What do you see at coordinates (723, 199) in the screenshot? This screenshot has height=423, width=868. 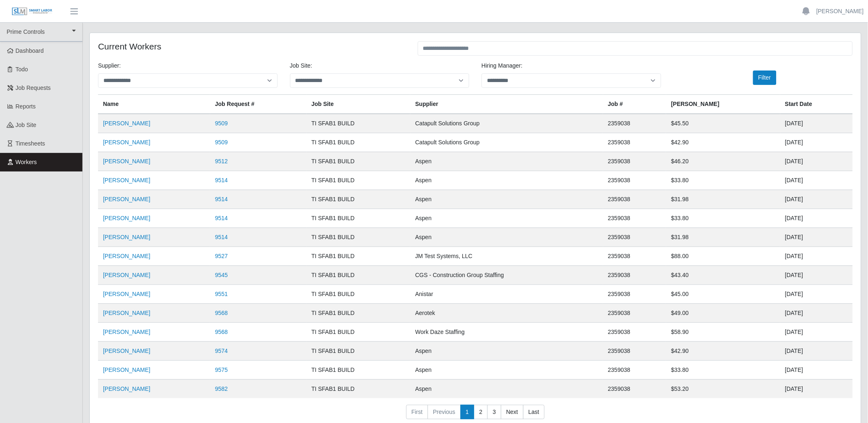 I see `td: $31.98` at bounding box center [723, 199].